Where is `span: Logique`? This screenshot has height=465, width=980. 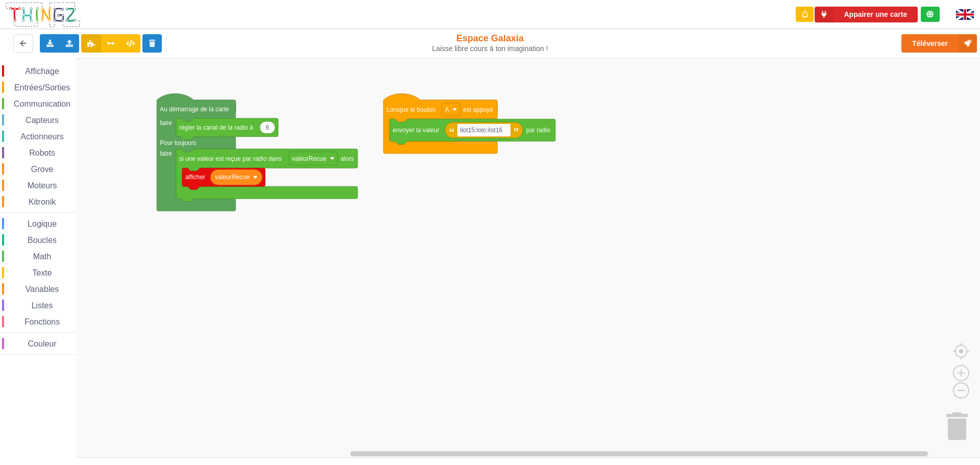
span: Logique is located at coordinates (42, 224).